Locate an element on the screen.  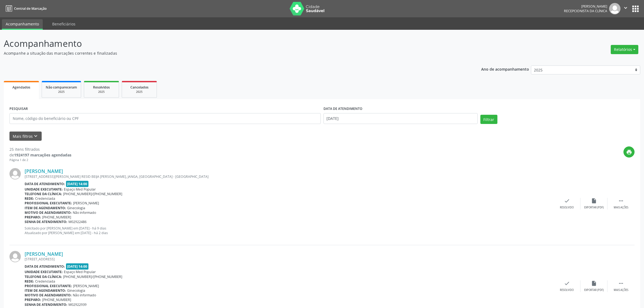
button: print is located at coordinates (629, 152).